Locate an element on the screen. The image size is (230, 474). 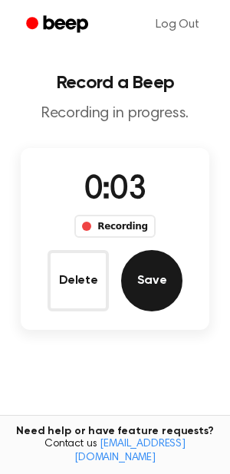
h1: Record a Beep is located at coordinates (115, 83).